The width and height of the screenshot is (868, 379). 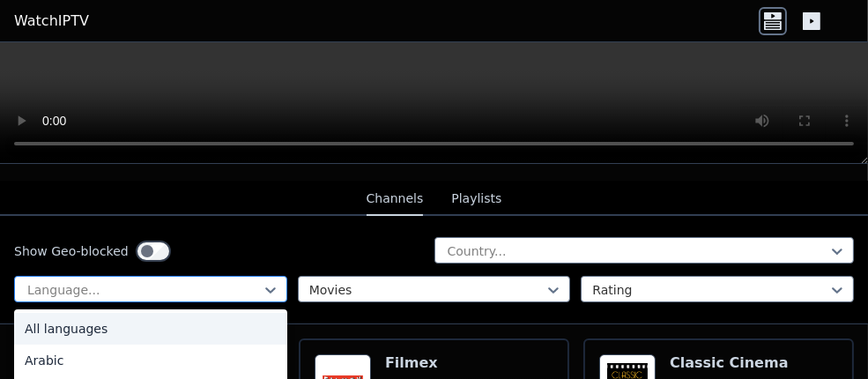 What do you see at coordinates (150, 360) in the screenshot?
I see `div: Arabic` at bounding box center [150, 360].